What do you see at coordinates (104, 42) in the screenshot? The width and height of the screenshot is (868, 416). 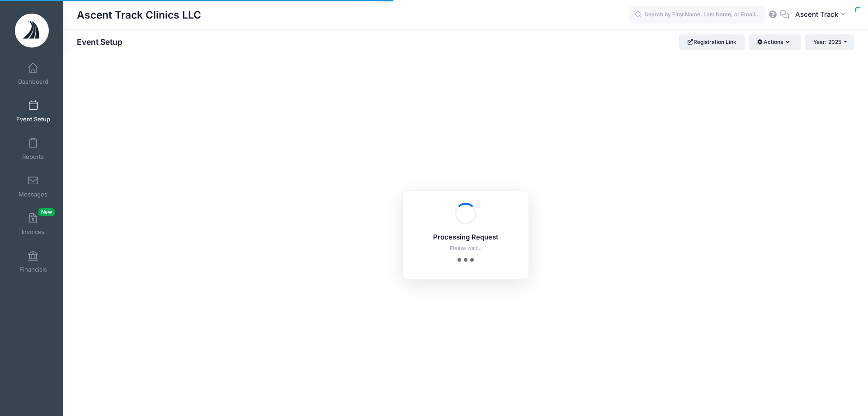 I see `h1: Event Setup` at bounding box center [104, 42].